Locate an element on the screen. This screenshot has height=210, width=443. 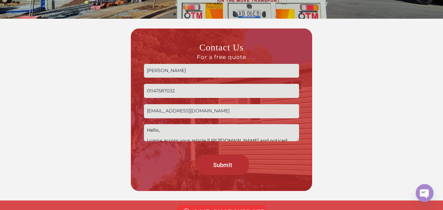
h3: Contact Us is located at coordinates (221, 51).